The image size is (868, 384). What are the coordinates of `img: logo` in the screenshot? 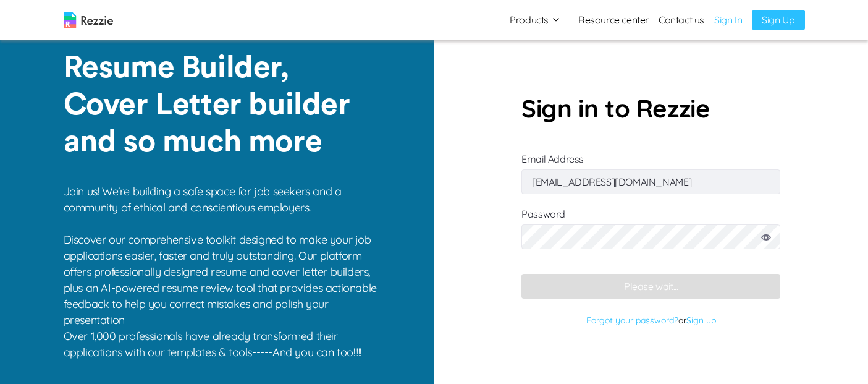 It's located at (89, 20).